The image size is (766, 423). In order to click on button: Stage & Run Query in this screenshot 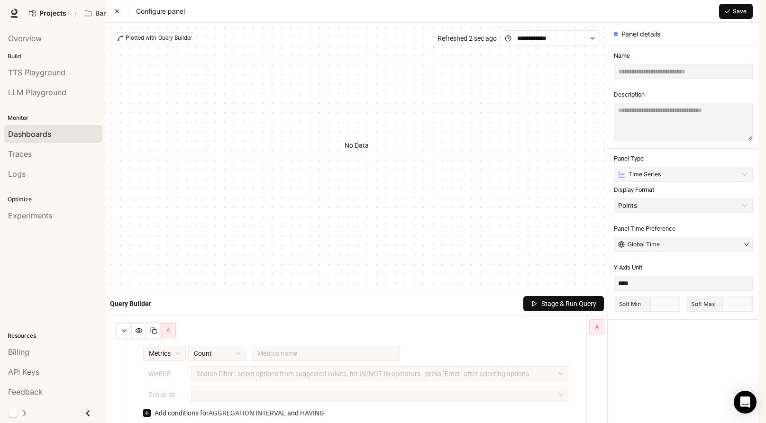, I will do `click(564, 304)`.